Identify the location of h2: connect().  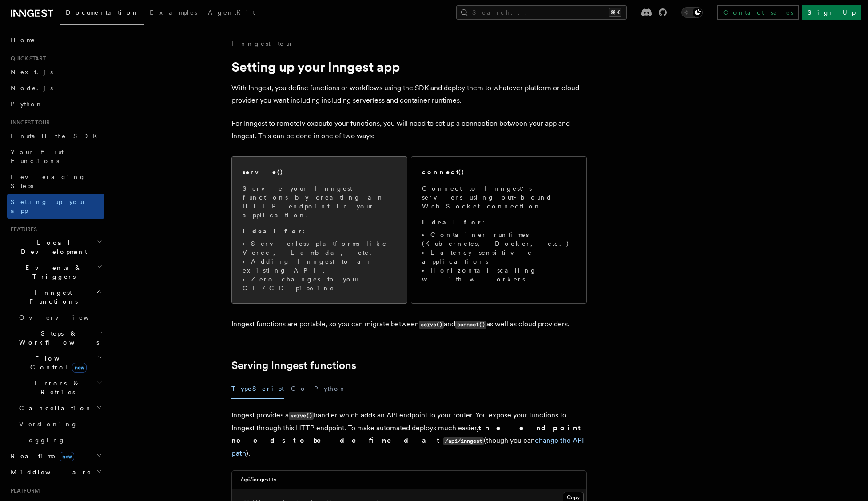
(443, 172).